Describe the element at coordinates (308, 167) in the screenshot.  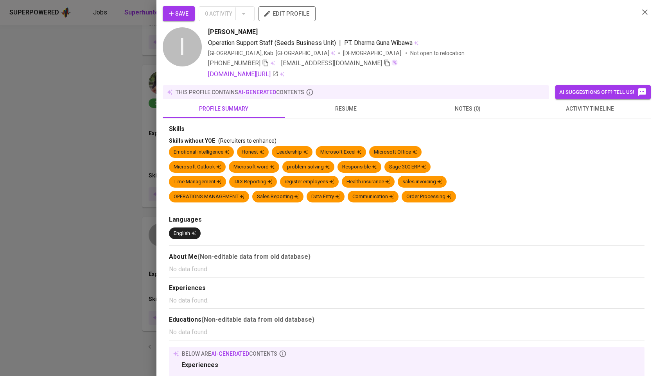
I see `div: problem solving` at that location.